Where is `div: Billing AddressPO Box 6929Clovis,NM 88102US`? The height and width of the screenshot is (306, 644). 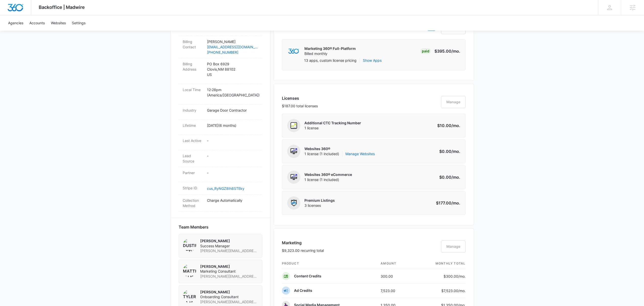
div: Billing AddressPO Box 6929Clovis,NM 88102US is located at coordinates (221, 71).